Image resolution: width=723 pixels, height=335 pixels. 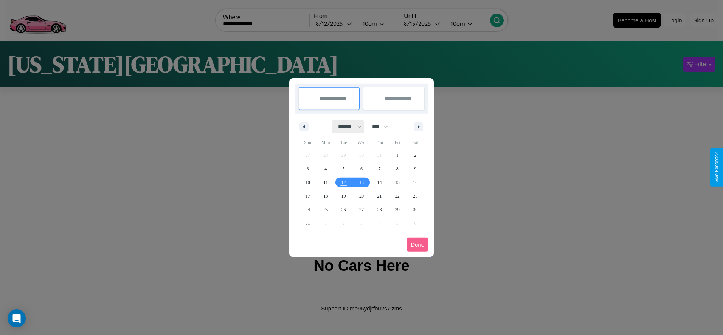 What do you see at coordinates (343, 196) in the screenshot?
I see `button: 19` at bounding box center [343, 196].